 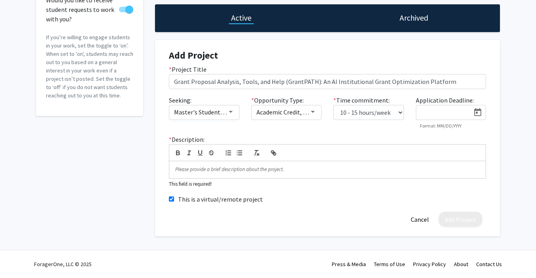 I want to click on mat-hint: Format: MM/DD/YYYY, so click(x=441, y=126).